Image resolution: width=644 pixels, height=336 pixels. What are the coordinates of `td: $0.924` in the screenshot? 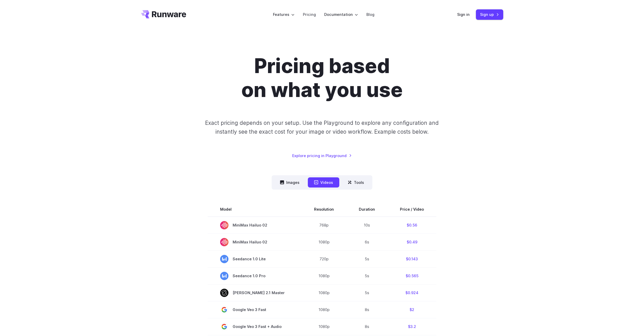 It's located at (412, 292).